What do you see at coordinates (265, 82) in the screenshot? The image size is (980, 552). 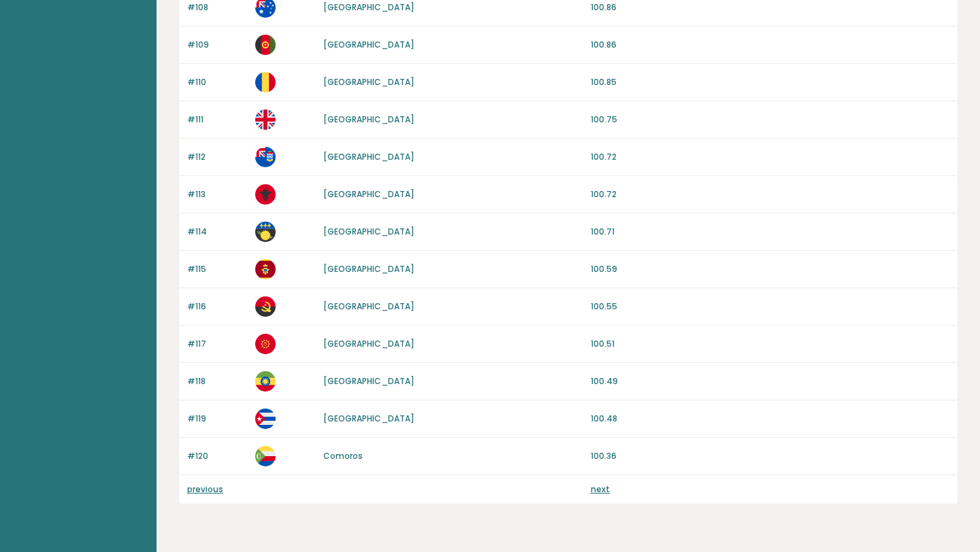 I see `img: ro.svg` at bounding box center [265, 82].